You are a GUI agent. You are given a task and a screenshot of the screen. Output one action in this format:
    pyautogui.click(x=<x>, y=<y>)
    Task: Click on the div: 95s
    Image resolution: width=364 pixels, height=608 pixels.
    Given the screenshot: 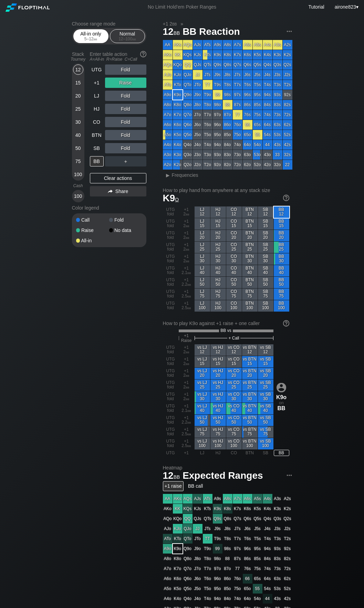 What is the action you would take?
    pyautogui.click(x=258, y=95)
    